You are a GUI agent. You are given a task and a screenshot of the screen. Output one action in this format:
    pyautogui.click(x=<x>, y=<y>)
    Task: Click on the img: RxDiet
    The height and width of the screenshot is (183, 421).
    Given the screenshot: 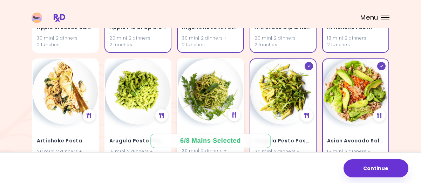 What is the action you would take?
    pyautogui.click(x=48, y=18)
    